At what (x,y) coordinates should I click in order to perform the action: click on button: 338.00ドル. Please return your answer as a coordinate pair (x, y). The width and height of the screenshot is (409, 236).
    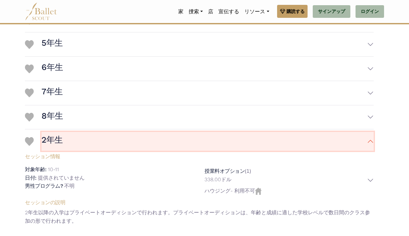
    Looking at the image, I should click on (289, 180).